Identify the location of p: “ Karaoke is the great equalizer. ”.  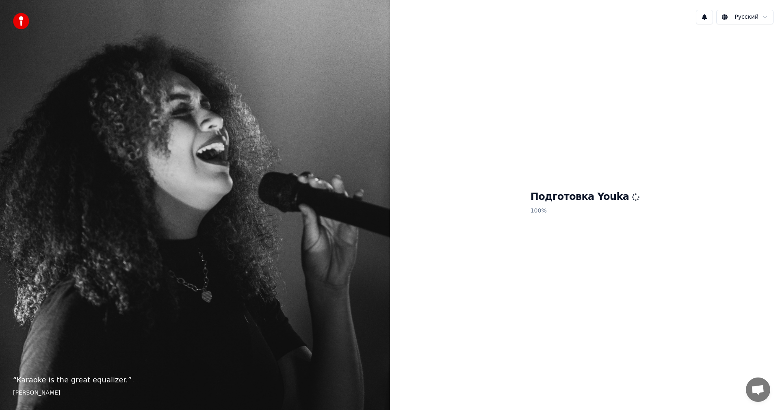
(195, 380).